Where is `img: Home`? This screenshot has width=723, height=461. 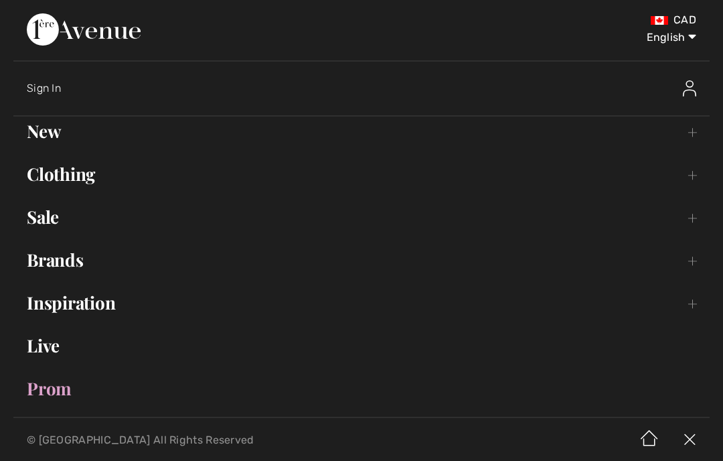
img: Home is located at coordinates (649, 440).